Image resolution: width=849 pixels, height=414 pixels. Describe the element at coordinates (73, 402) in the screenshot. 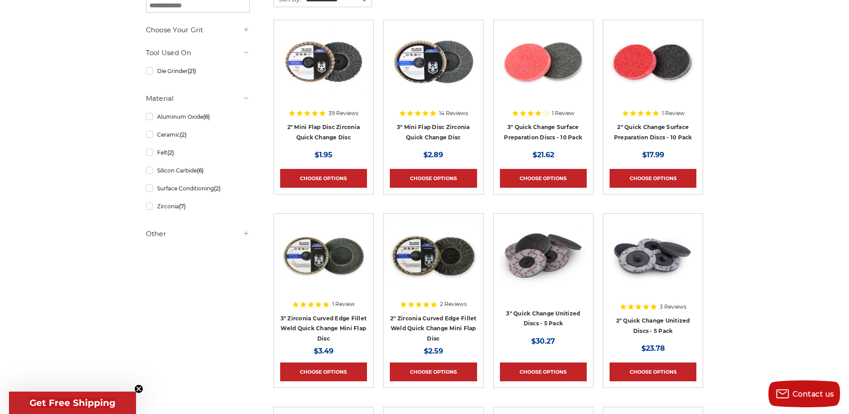

I see `span: Get Free Shipping` at that location.